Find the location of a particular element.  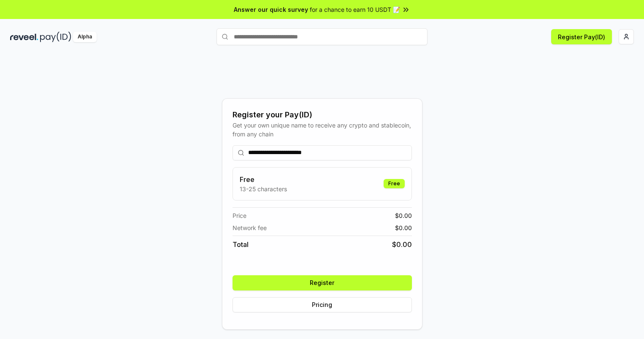

div: Free is located at coordinates (394, 183).